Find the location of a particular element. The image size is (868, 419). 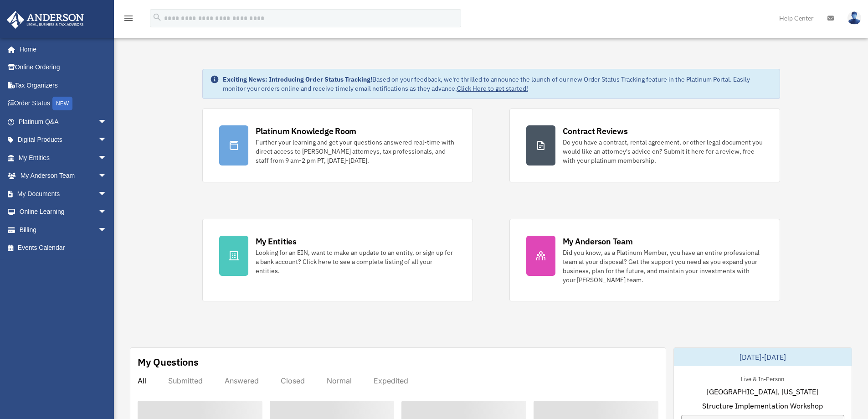

a: Billingarrow_drop_down is located at coordinates (63, 230).